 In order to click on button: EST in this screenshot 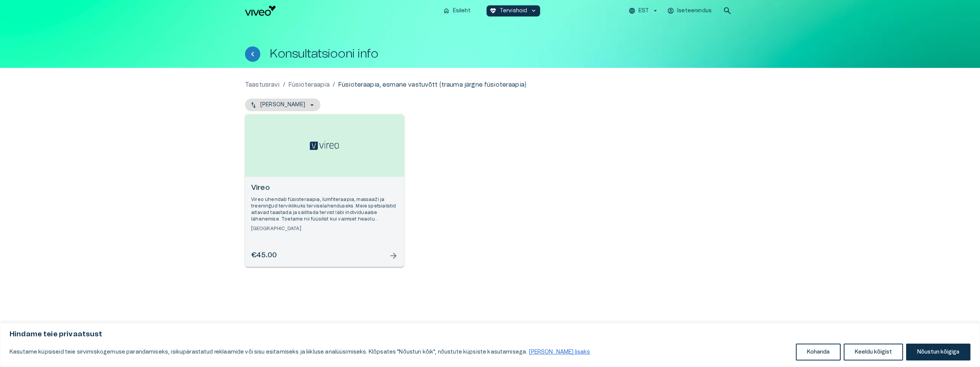, I will do `click(643, 10)`.